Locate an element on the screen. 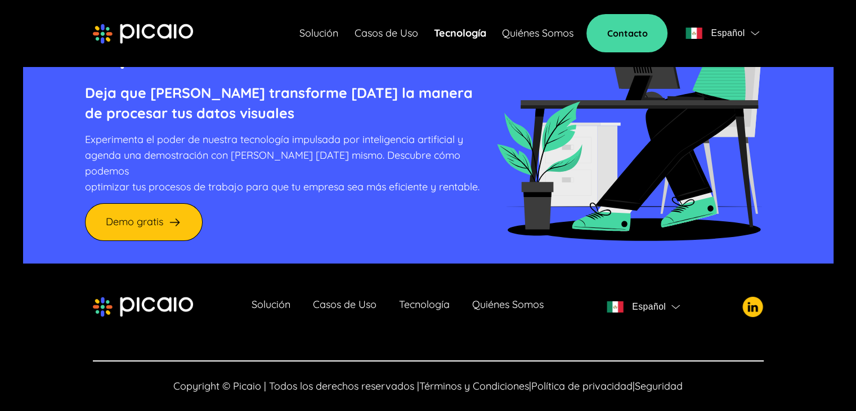  span: Política de privacidad is located at coordinates (582, 385).